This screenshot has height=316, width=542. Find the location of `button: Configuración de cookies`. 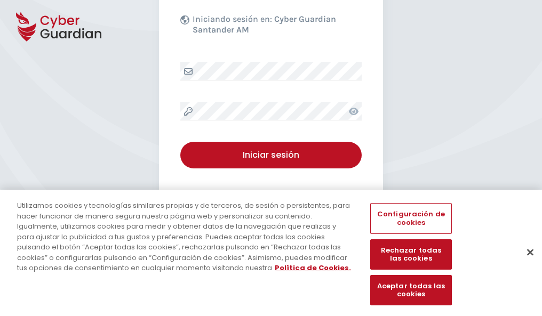

button: Configuración de cookies is located at coordinates (410, 218).